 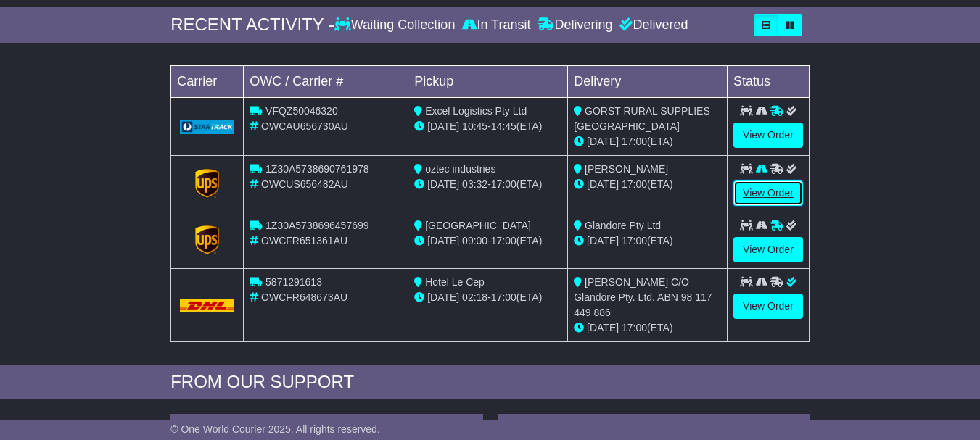 I want to click on span: VFQZ50046320, so click(x=302, y=111).